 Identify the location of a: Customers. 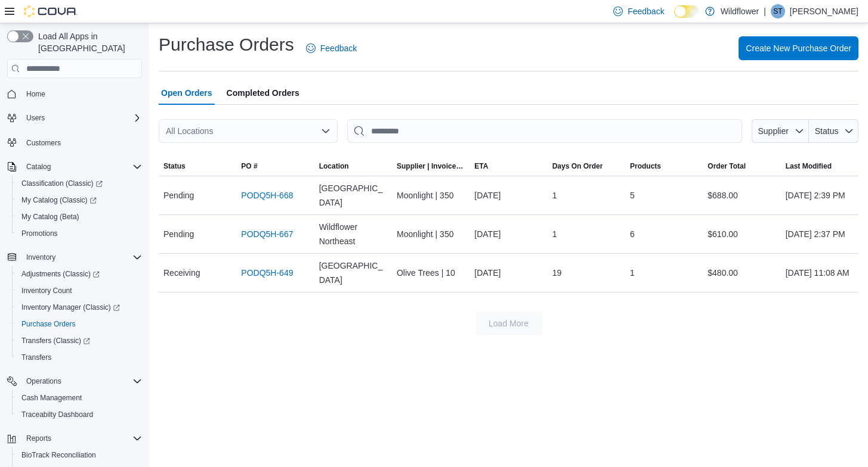
(43, 143).